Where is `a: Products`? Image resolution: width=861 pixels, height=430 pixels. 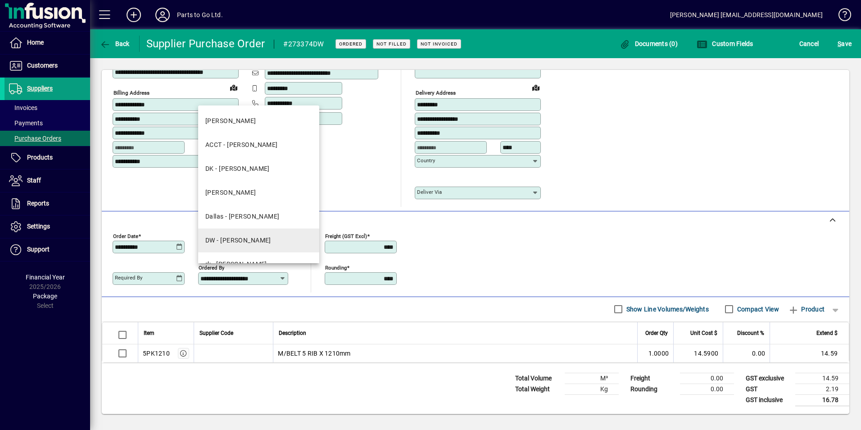 a: Products is located at coordinates (47, 158).